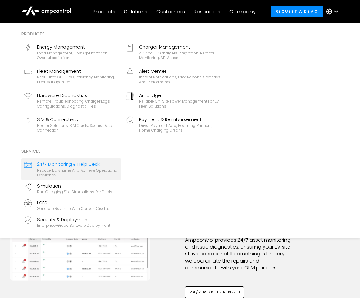  What do you see at coordinates (71, 222) in the screenshot?
I see `a: Security & DeploymentEnterprise-grade software deployment` at bounding box center [71, 222].